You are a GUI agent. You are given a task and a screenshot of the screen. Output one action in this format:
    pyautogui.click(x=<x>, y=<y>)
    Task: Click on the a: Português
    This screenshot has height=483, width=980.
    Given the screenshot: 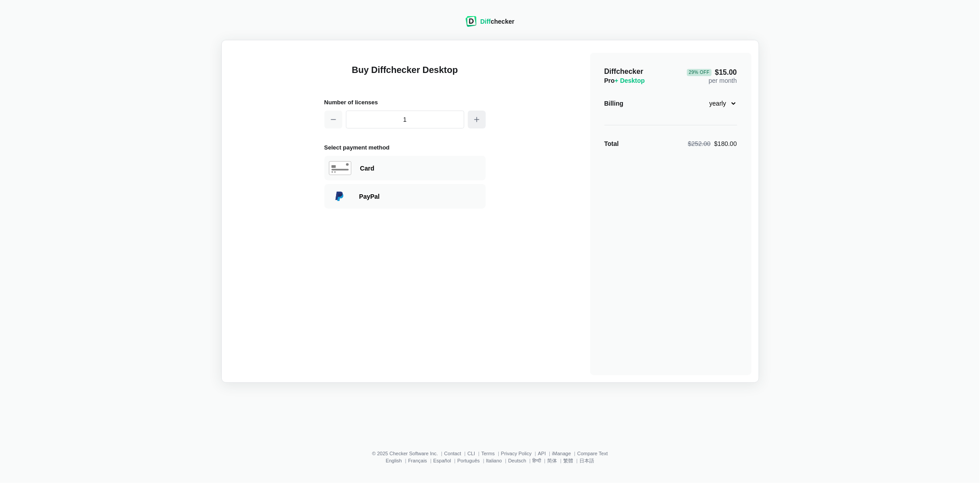 What is the action you would take?
    pyautogui.click(x=468, y=461)
    